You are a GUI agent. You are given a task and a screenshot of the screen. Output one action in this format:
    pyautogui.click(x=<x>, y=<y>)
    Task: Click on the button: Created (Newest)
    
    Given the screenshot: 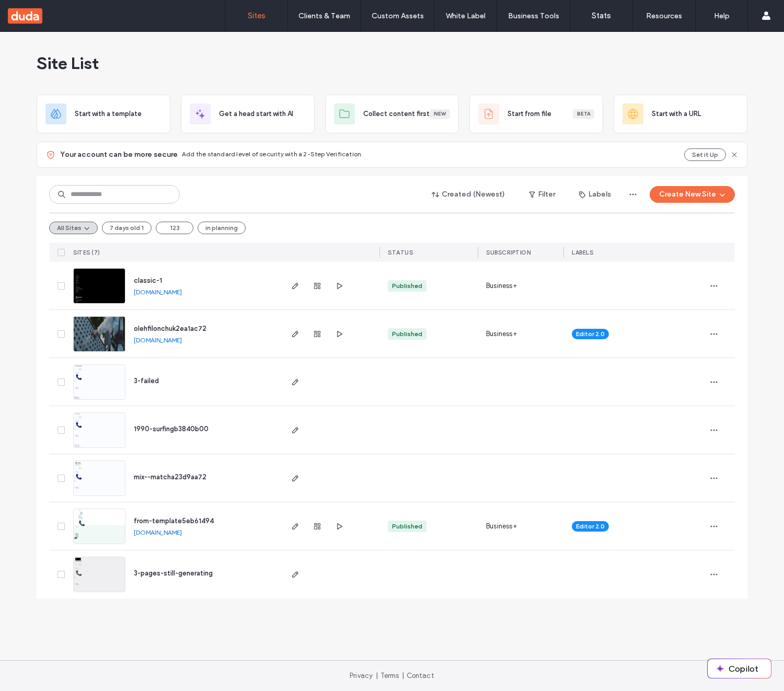 What is the action you would take?
    pyautogui.click(x=468, y=194)
    